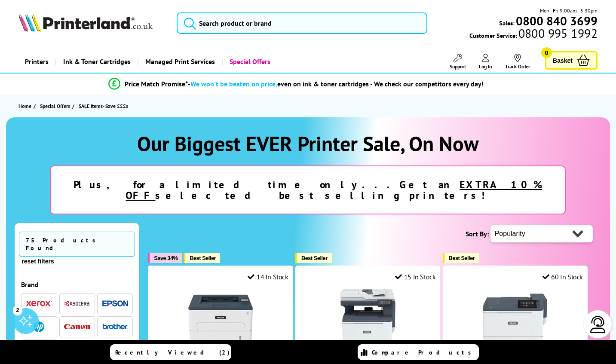 Image resolution: width=616 pixels, height=364 pixels. What do you see at coordinates (308, 190) in the screenshot?
I see `strong: Plus, for a limited time only...Get an selected best selling printers!` at bounding box center [308, 190].